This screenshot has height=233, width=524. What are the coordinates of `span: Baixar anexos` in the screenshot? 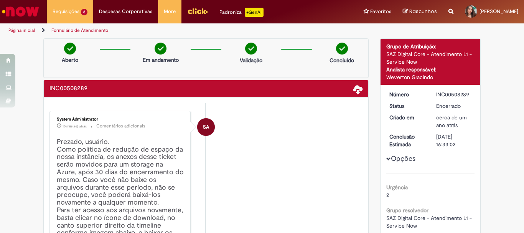 It's located at (358, 89).